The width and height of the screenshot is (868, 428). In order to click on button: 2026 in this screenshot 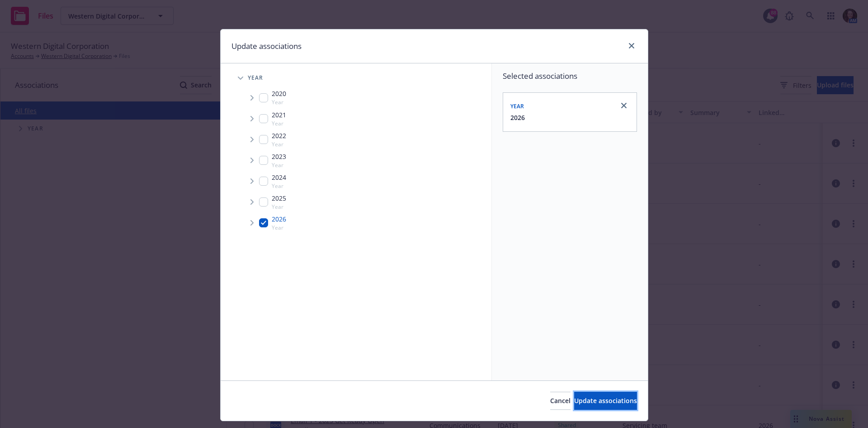, I will do `click(518, 117)`.